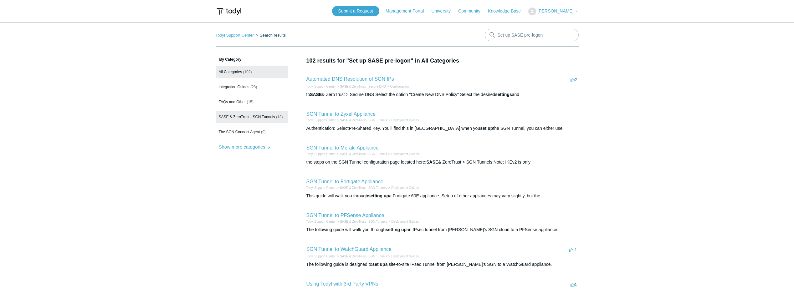 This screenshot has height=289, width=794. Describe the element at coordinates (399, 86) in the screenshot. I see `a: Configuration` at that location.